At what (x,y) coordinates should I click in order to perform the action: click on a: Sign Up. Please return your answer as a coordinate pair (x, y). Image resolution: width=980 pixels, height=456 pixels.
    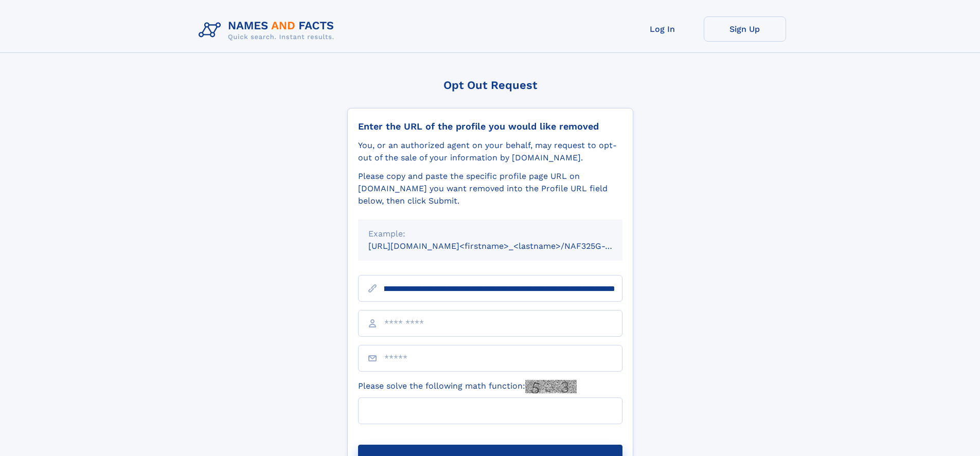
    Looking at the image, I should click on (744, 28).